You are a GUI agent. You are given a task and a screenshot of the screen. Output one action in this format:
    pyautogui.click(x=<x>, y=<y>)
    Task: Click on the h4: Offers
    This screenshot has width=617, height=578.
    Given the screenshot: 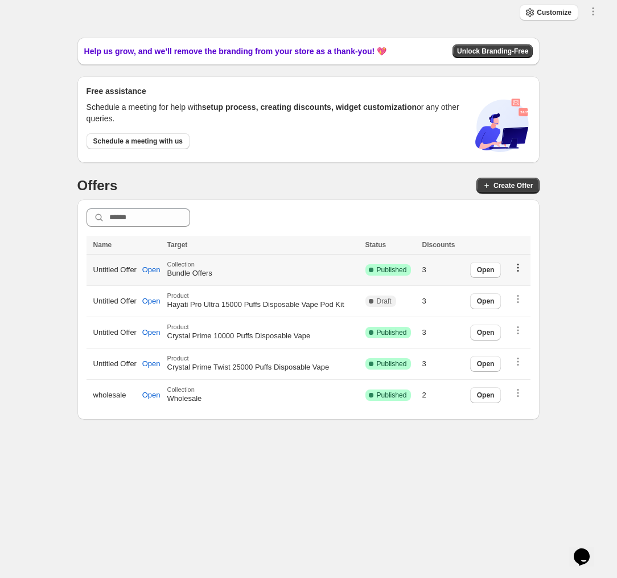 What is the action you would take?
    pyautogui.click(x=97, y=186)
    